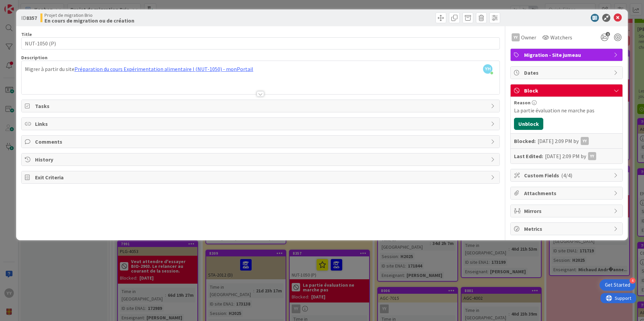 The image size is (644, 321). I want to click on span: Projet de migration Brio, so click(89, 15).